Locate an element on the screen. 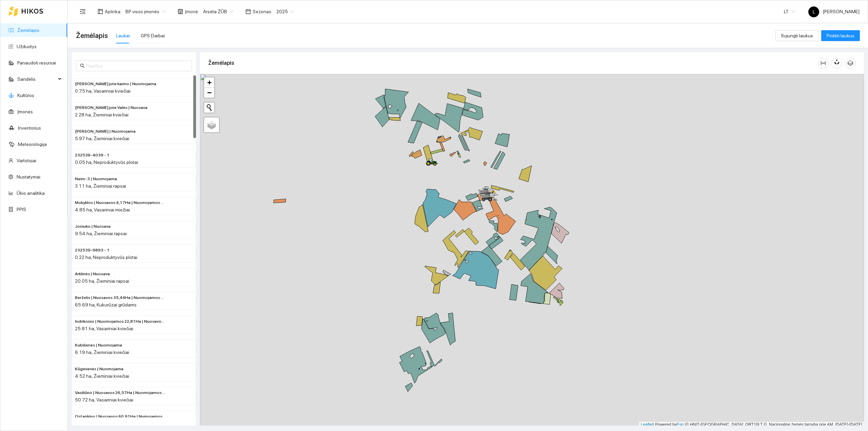  span: 232536-4039 - 1 is located at coordinates (92, 155).